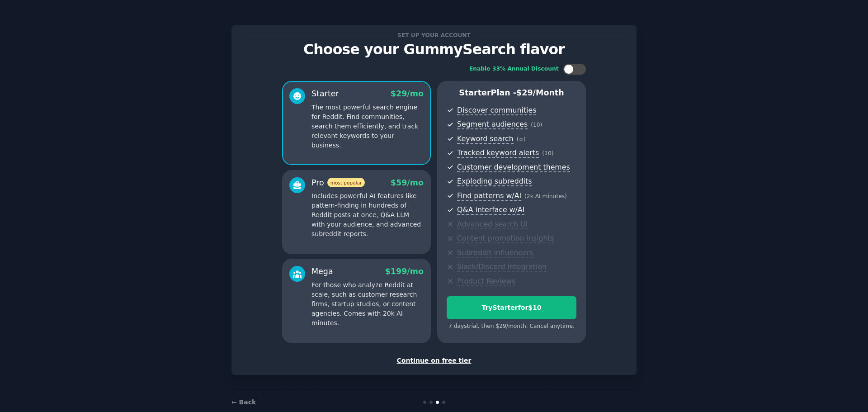 Image resolution: width=868 pixels, height=412 pixels. Describe the element at coordinates (514, 168) in the screenshot. I see `span: Customer development themes` at that location.